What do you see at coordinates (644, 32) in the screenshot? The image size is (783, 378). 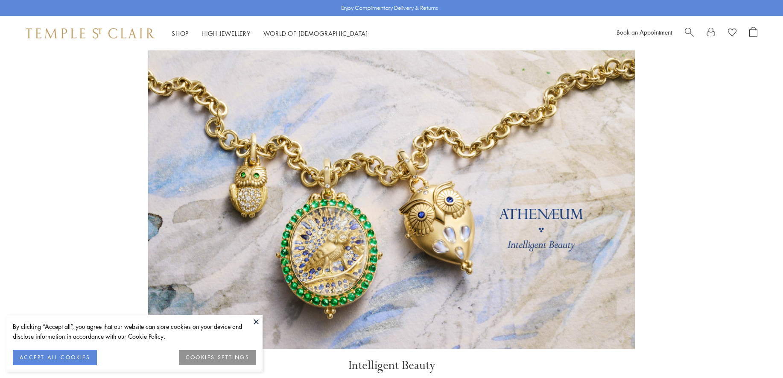 I see `a: Book an Appointment` at bounding box center [644, 32].